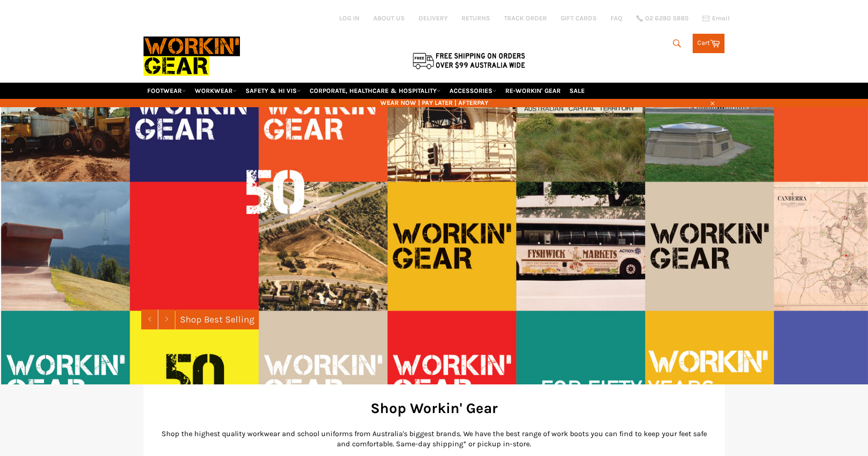 The image size is (868, 456). I want to click on a: FAQ, so click(616, 18).